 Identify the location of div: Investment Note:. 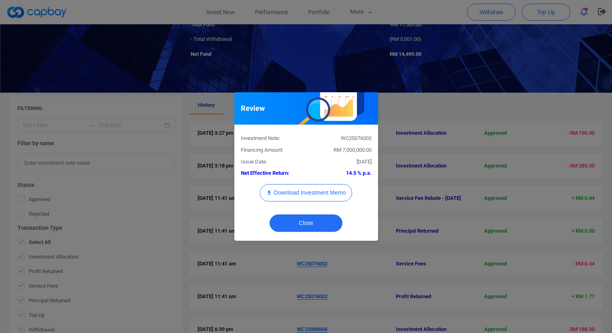
(271, 139).